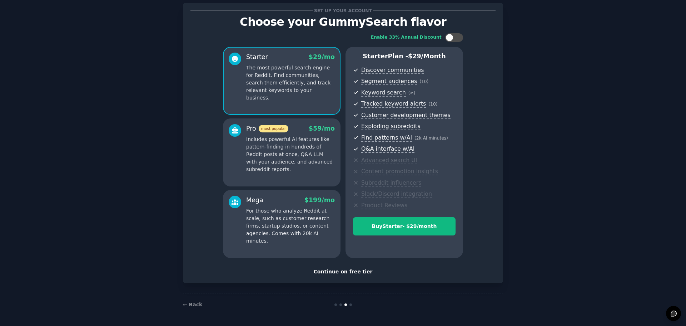  Describe the element at coordinates (343, 22) in the screenshot. I see `p: Choose your GummySearch flavor` at that location.